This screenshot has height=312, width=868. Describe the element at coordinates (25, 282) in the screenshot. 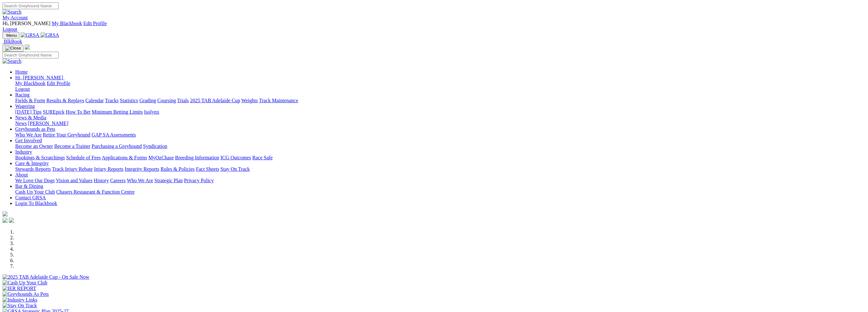

I see `img: Cash Up Your Club` at that location.